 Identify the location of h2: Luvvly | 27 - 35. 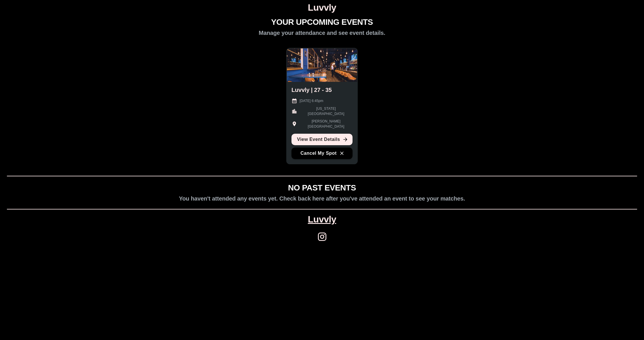
(312, 90).